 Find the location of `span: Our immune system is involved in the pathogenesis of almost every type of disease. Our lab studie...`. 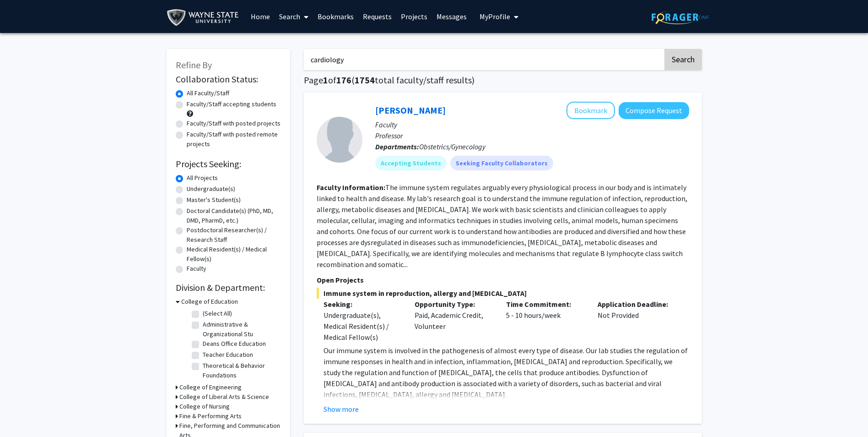

span: Our immune system is involved in the pathogenesis of almost every type of disease. Our lab studie... is located at coordinates (506, 372).